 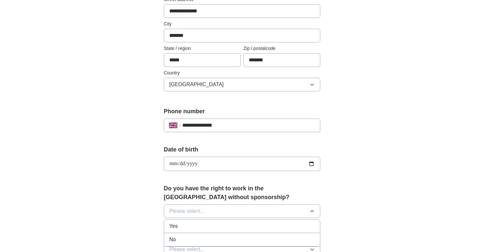 What do you see at coordinates (187, 211) in the screenshot?
I see `span: Please select...` at bounding box center [187, 211].